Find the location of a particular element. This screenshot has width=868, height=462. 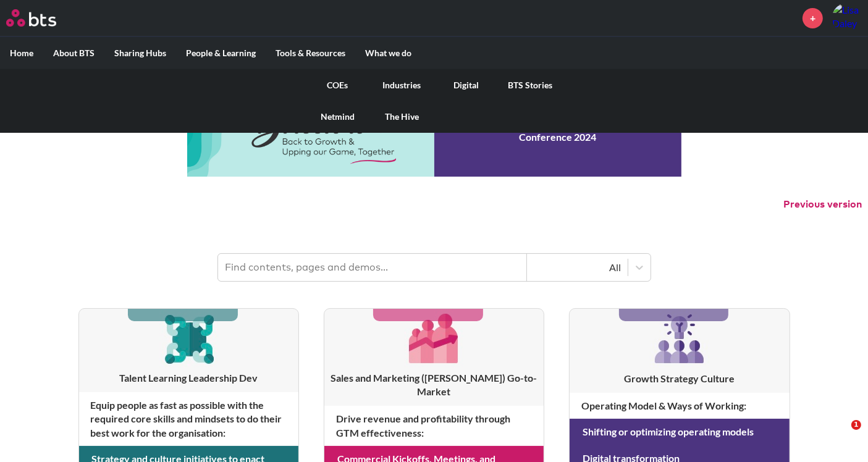

div: All is located at coordinates (577, 267).